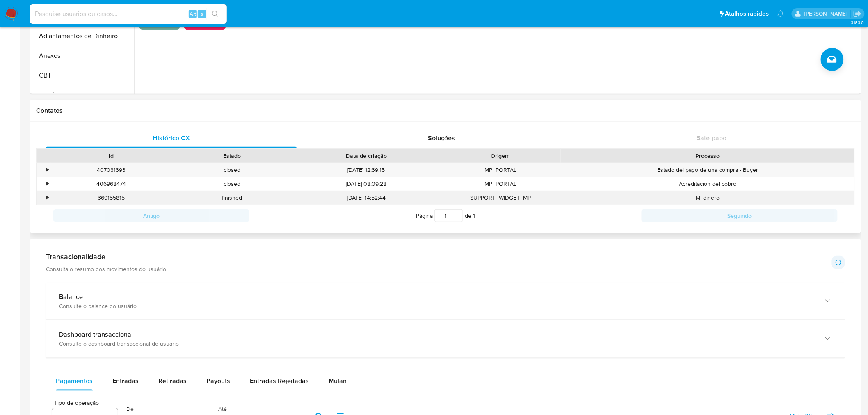 The height and width of the screenshot is (415, 868). Describe the element at coordinates (232, 156) in the screenshot. I see `div: Estado` at that location.